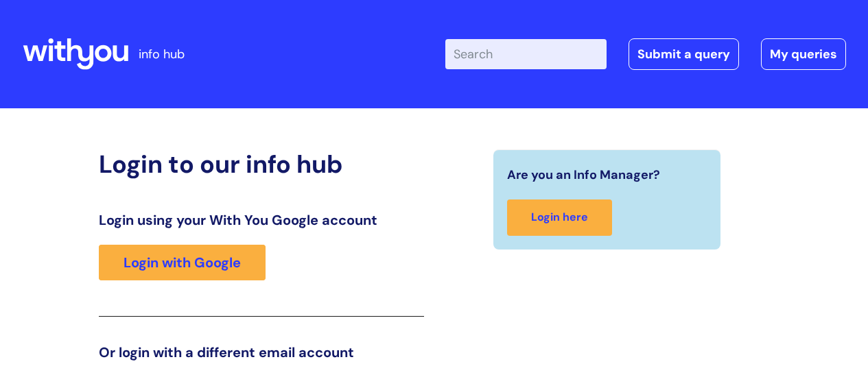 Image resolution: width=868 pixels, height=377 pixels. Describe the element at coordinates (526, 54) in the screenshot. I see `input: Search` at that location.